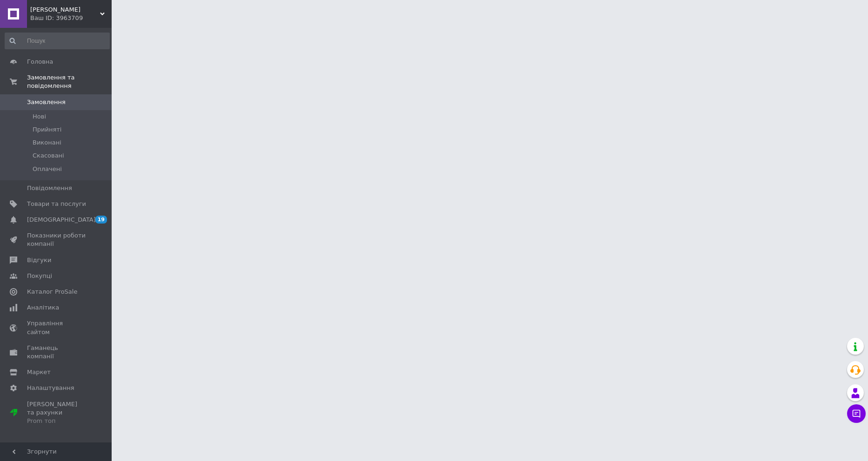 This screenshot has width=868, height=461. Describe the element at coordinates (56, 328) in the screenshot. I see `span: Управління сайтом` at that location.